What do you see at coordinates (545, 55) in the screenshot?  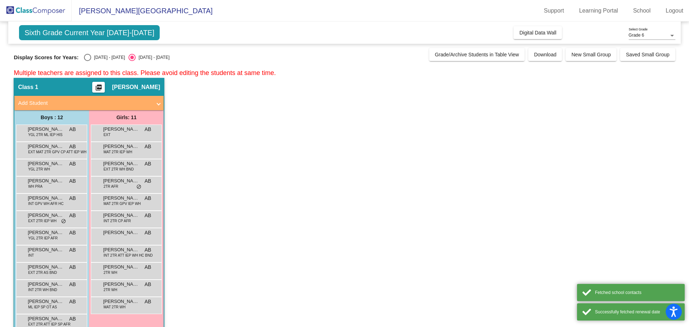 I see `button: Download` at bounding box center [545, 55].